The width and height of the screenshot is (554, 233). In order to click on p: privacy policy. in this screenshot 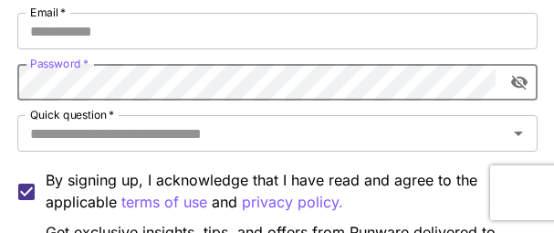, I will do `click(292, 202)`.